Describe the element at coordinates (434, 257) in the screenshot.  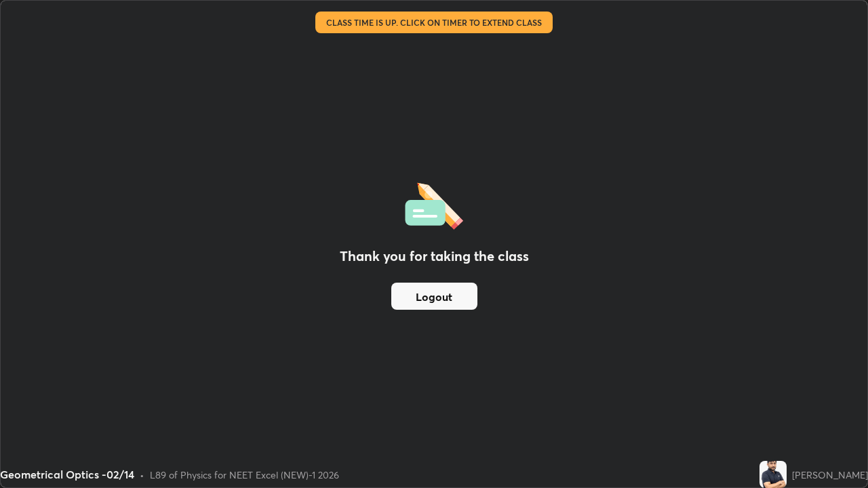
I see `h2: Thank you for taking the class` at that location.